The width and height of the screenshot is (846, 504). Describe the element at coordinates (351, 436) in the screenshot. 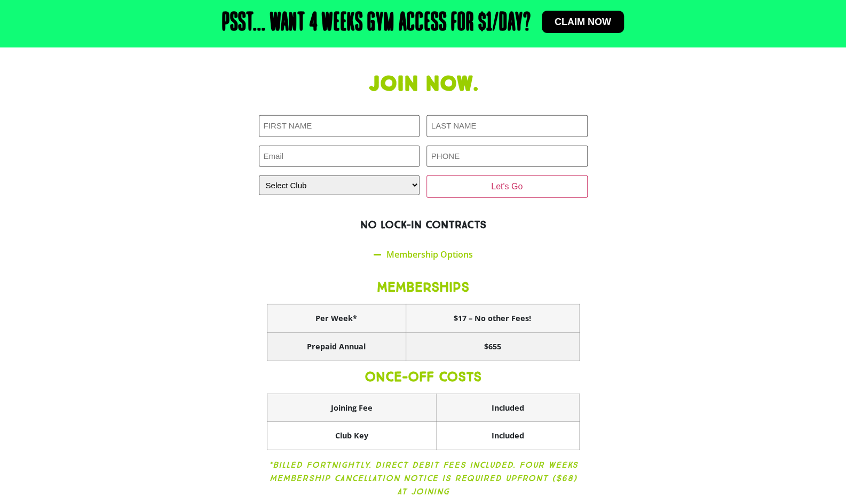

I see `th: Club Key` at that location.